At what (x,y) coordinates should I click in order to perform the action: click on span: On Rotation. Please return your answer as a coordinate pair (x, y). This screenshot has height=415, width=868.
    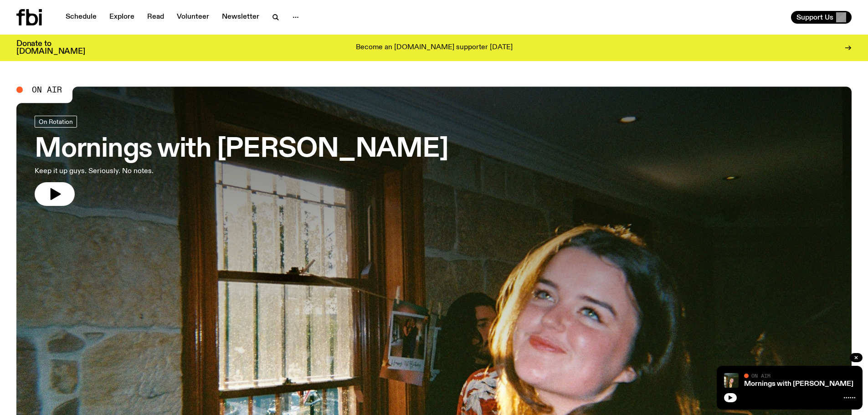
    Looking at the image, I should click on (55, 121).